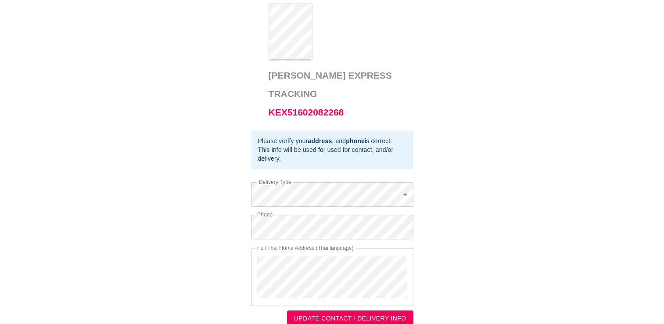  What do you see at coordinates (332, 141) in the screenshot?
I see `div: Please verify your , and is correct.` at bounding box center [332, 141].